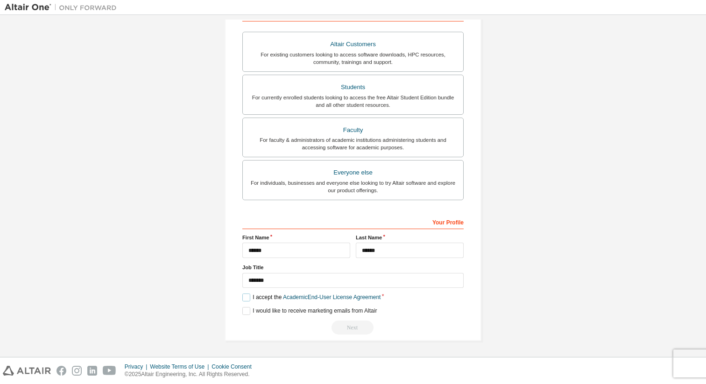 The height and width of the screenshot is (384, 706). I want to click on div: For individuals, businesses and everyone else looking to try Altair software and explore our prod..., so click(353, 187).